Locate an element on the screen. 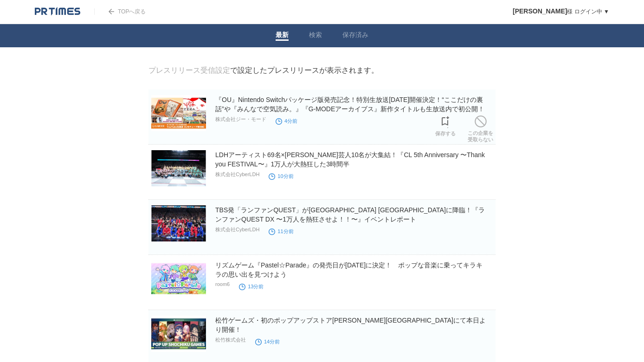  a: 検索 is located at coordinates (316, 36).